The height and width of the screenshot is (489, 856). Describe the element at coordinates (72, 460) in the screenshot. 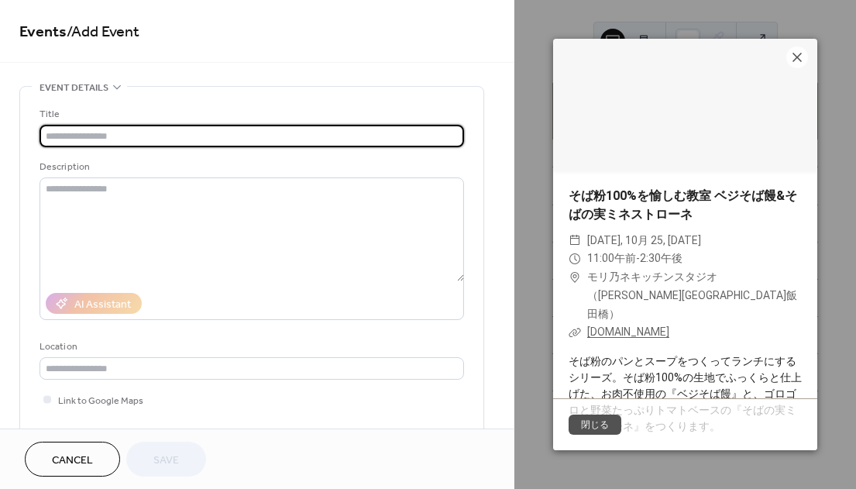

I see `span: Cancel` at that location.